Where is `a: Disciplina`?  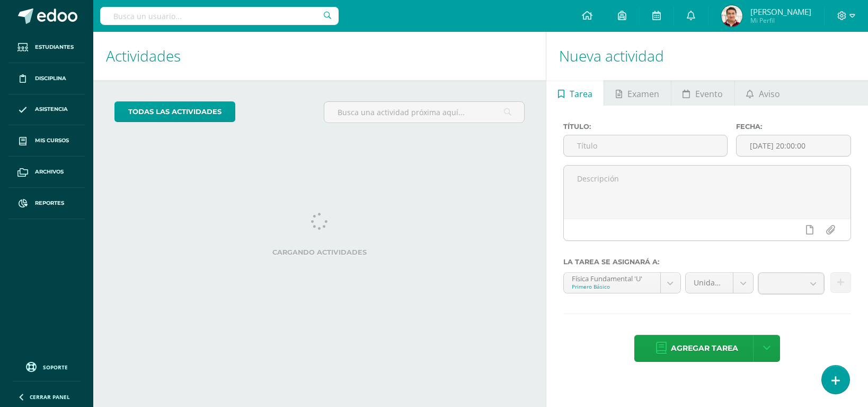
a: Disciplina is located at coordinates (46, 78).